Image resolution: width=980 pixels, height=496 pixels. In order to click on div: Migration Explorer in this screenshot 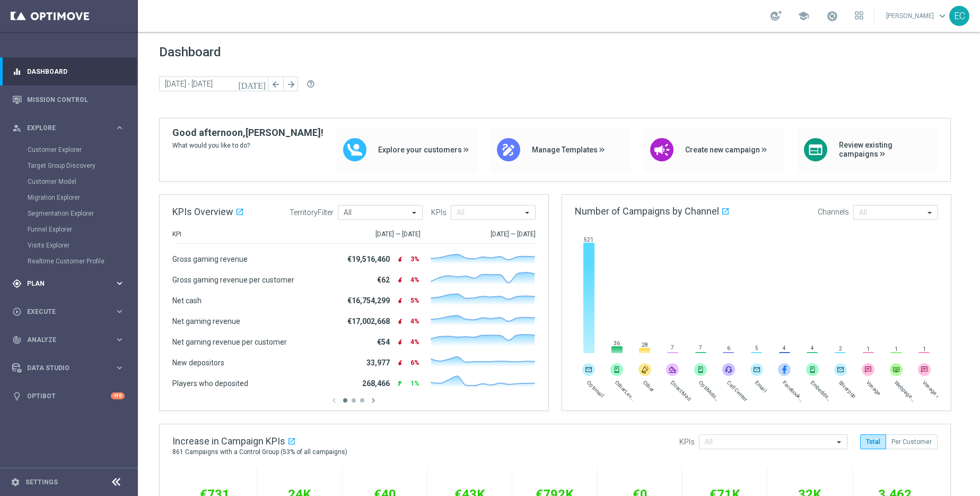, I will do `click(82, 197)`.